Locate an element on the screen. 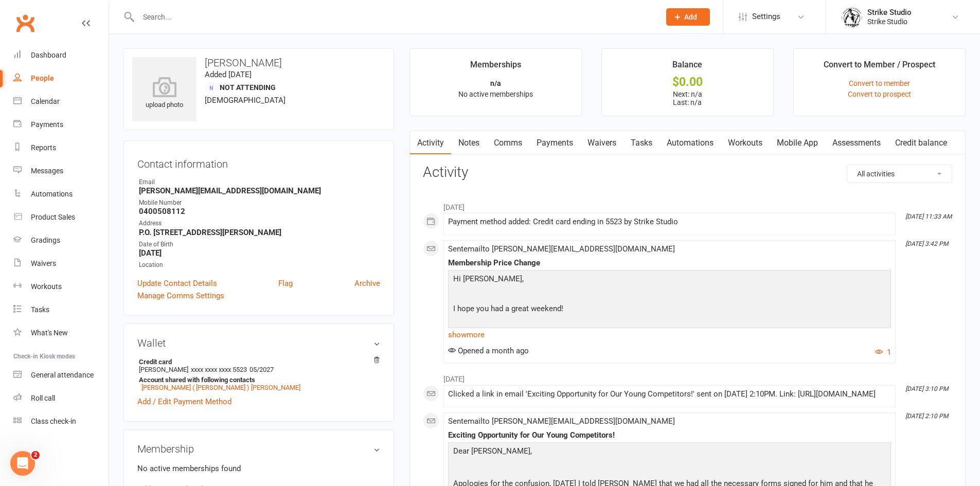 The image size is (980, 486). a: show more is located at coordinates (669, 335).